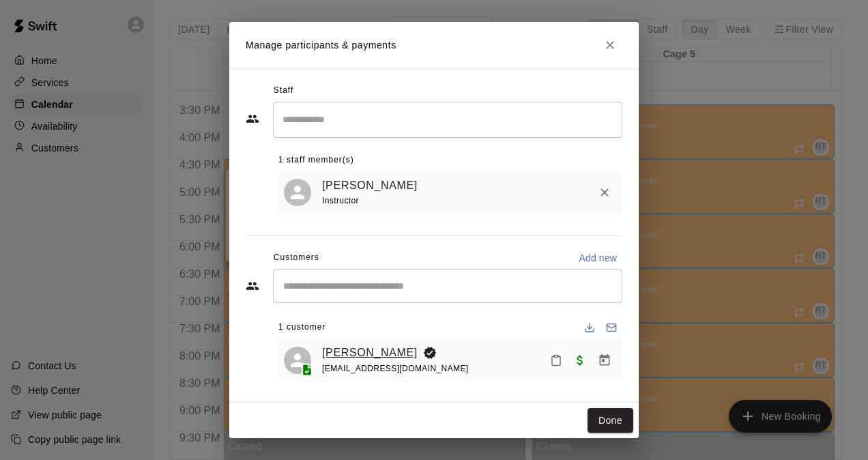 The width and height of the screenshot is (868, 460). What do you see at coordinates (580, 359) in the screenshot?
I see `span: Paid with Card` at bounding box center [580, 359].